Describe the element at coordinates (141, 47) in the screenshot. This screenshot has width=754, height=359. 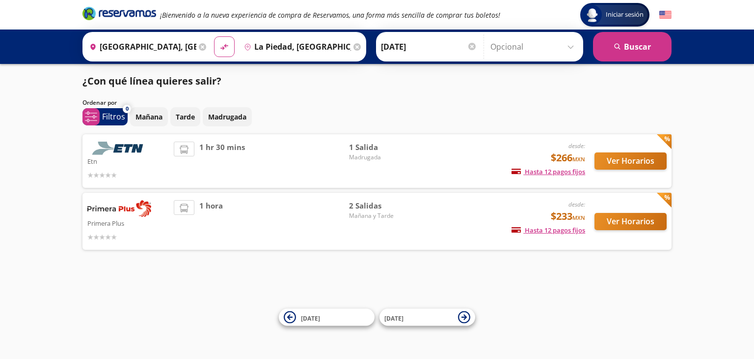
I see `input: Buscar Origen` at that location.